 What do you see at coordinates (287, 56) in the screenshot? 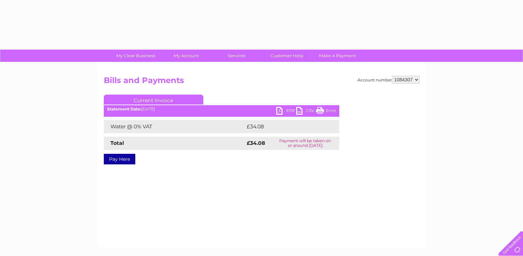
I see `a: Customer Help` at bounding box center [287, 56].